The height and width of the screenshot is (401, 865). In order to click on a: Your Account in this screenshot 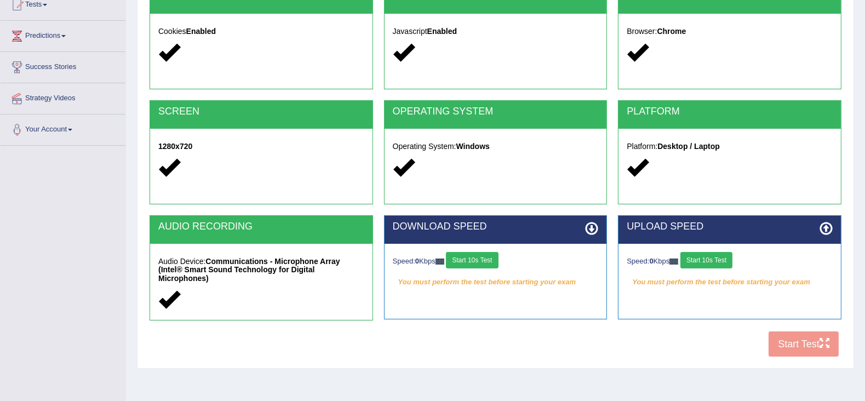, I will do `click(63, 128)`.